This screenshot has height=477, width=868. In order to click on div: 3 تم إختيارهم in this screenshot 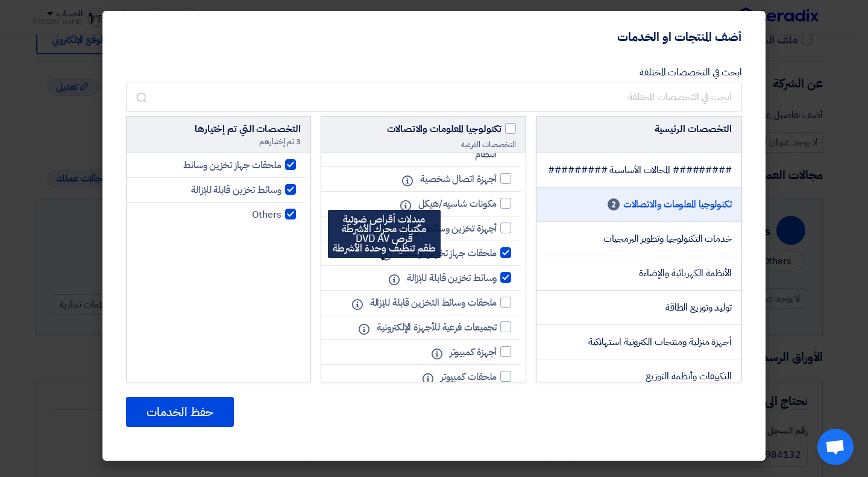, I will do `click(218, 142)`.